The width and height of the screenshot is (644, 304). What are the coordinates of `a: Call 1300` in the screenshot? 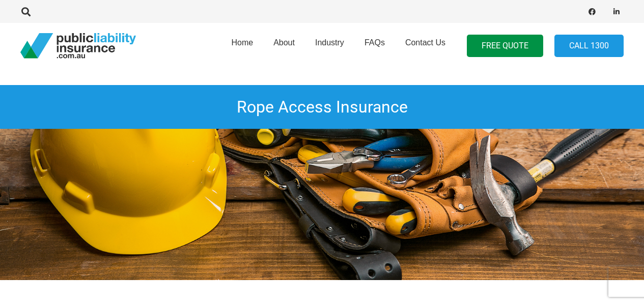 It's located at (589, 46).